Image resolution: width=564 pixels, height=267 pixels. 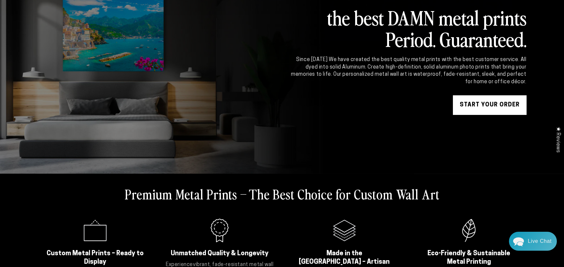 What do you see at coordinates (490, 105) in the screenshot?
I see `a: START YOUR Order` at bounding box center [490, 105].